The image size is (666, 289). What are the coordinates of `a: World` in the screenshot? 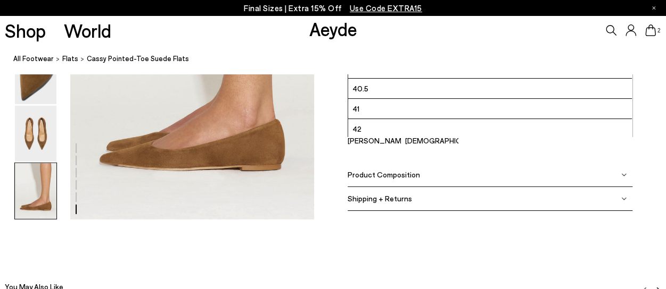 It's located at (87, 30).